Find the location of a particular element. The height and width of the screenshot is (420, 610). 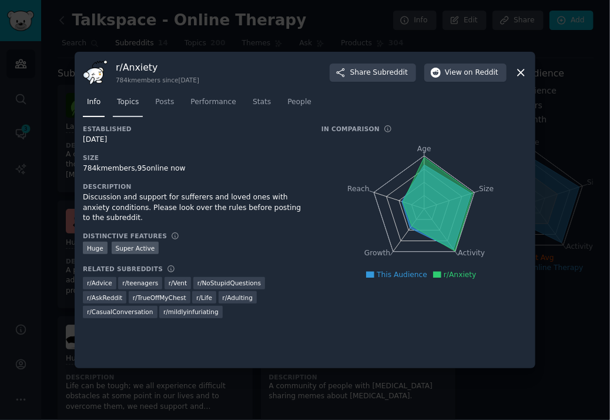

div: Discussion and support for sufferers and loved ones with anxiety conditions. Please look over the... is located at coordinates (194, 207).